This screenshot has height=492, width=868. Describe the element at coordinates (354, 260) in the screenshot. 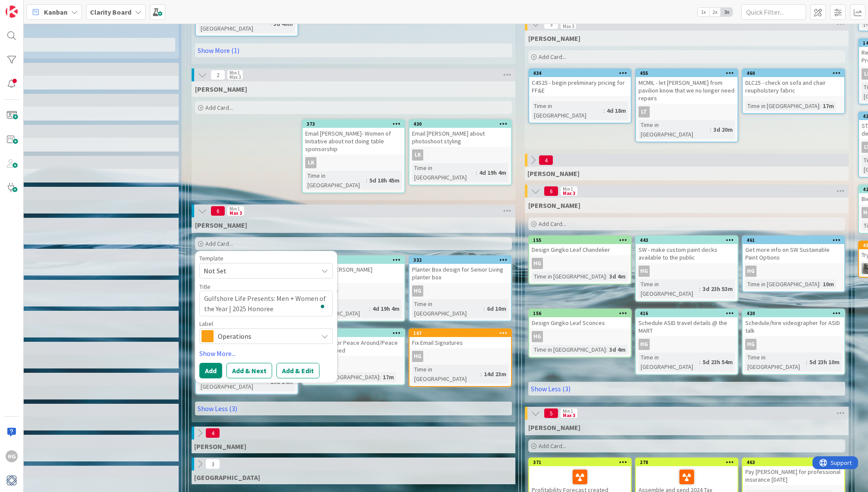

I see `div: 132` at that location.